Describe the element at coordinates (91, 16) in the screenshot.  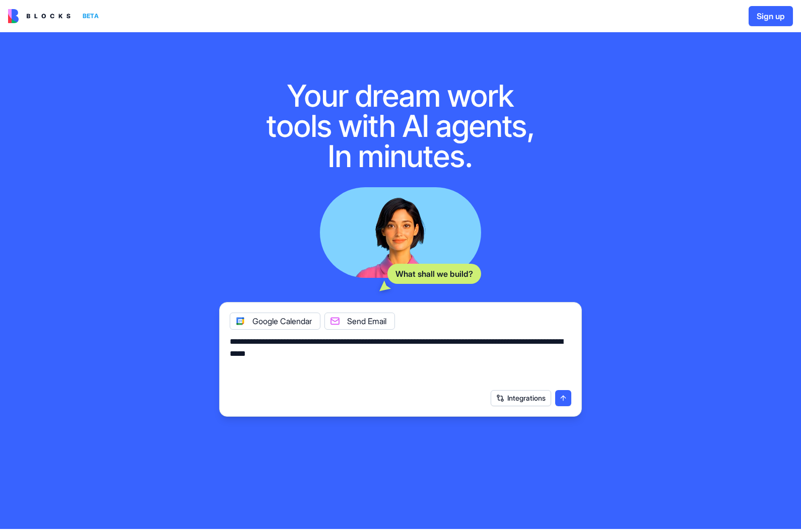
I see `div: BETA` at that location.